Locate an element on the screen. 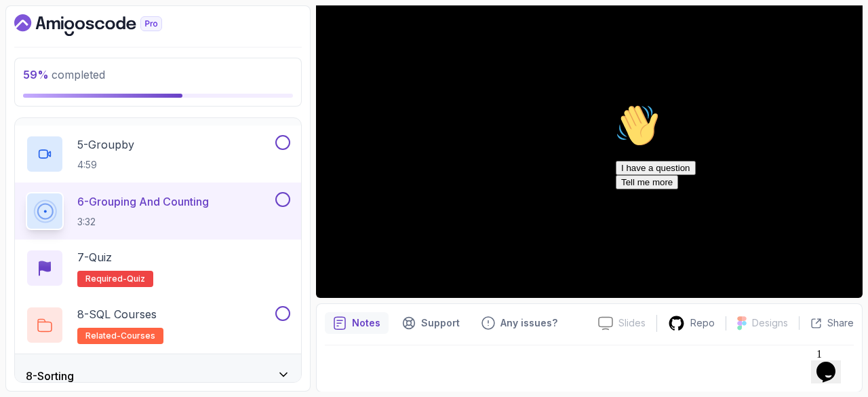  span: completed is located at coordinates (64, 74).